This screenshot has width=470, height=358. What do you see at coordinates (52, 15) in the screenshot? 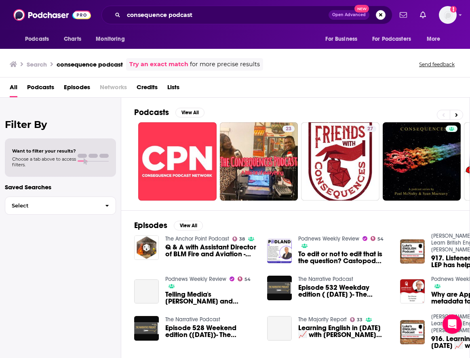
I see `a: Podchaser - Follow, Share and Rate Podcasts` at bounding box center [52, 15].